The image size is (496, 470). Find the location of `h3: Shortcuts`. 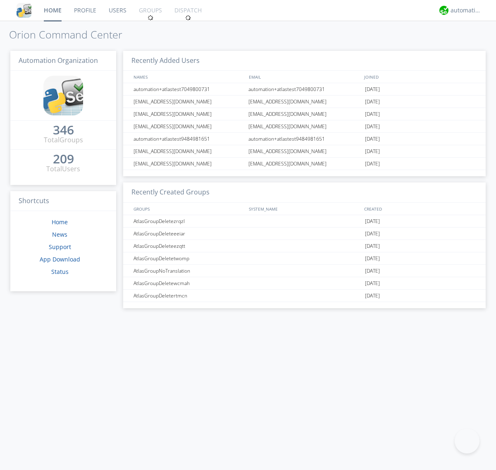

h3: Shortcuts is located at coordinates (63, 201).